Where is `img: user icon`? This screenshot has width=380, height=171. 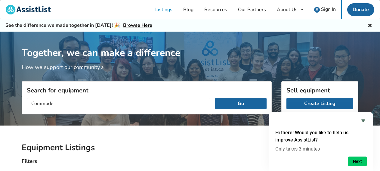
img: user icon is located at coordinates (317, 10).